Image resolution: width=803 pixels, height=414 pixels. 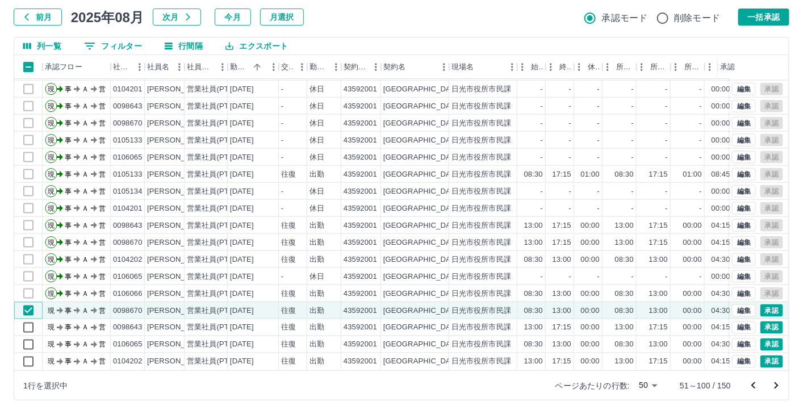 What do you see at coordinates (128, 157) in the screenshot?
I see `div: 0106065` at bounding box center [128, 157].